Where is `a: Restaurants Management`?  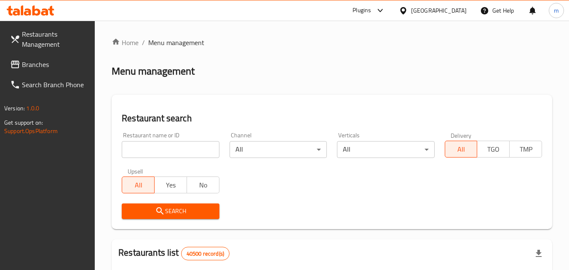 a: Restaurants Management is located at coordinates (49, 39).